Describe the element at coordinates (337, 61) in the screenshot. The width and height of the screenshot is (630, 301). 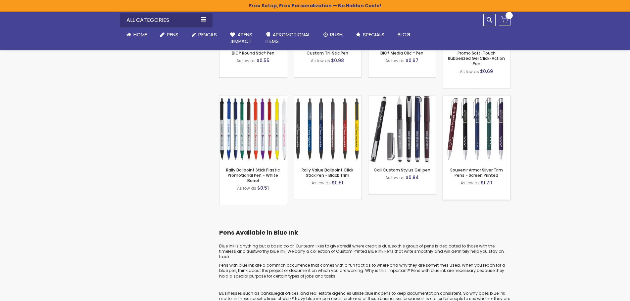
I see `span: $0.98` at that location.